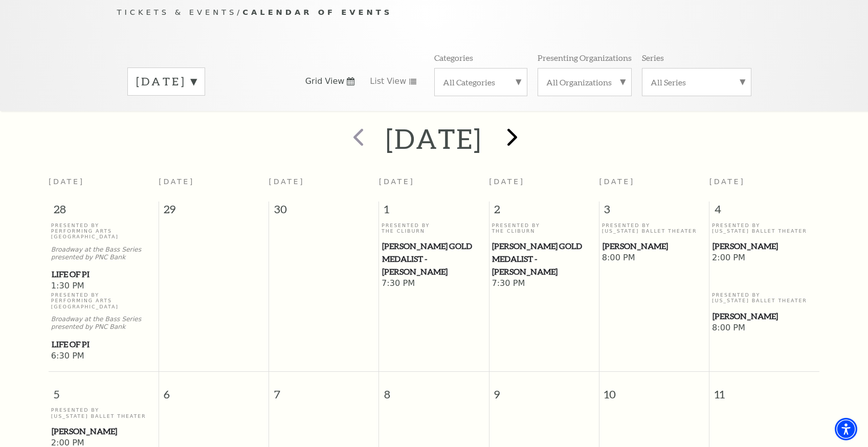 The width and height of the screenshot is (868, 447). Describe the element at coordinates (653, 57) in the screenshot. I see `p: Series` at that location.